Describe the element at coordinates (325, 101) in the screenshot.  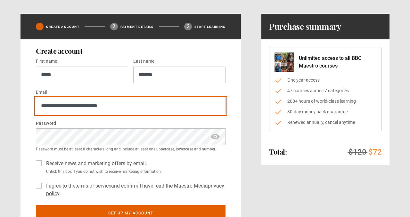
I see `li: 200+ hours of world-class learning` at that location.